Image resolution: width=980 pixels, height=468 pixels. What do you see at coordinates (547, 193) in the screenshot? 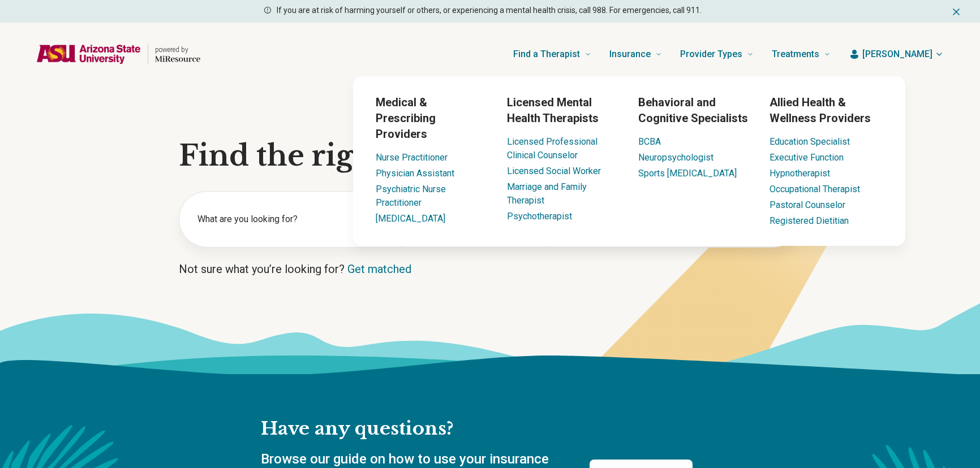
I see `a: Marriage and Family Therapist` at bounding box center [547, 193].